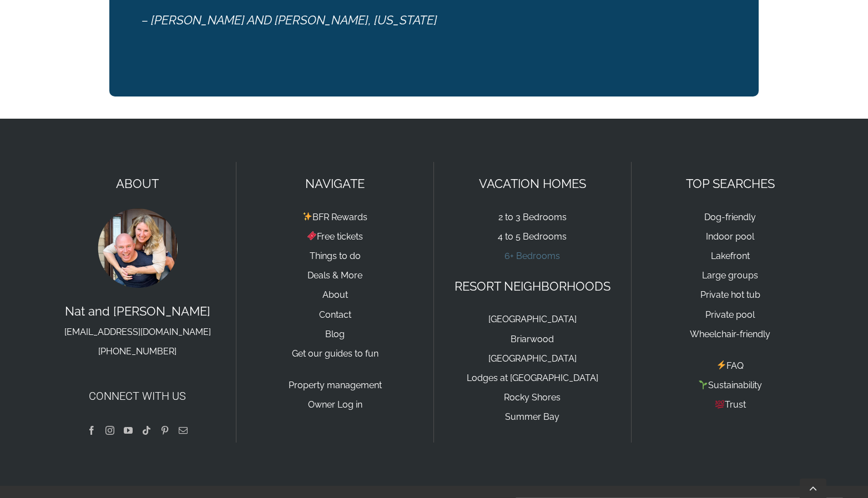  I want to click on a: 6+ Bedrooms, so click(532, 255).